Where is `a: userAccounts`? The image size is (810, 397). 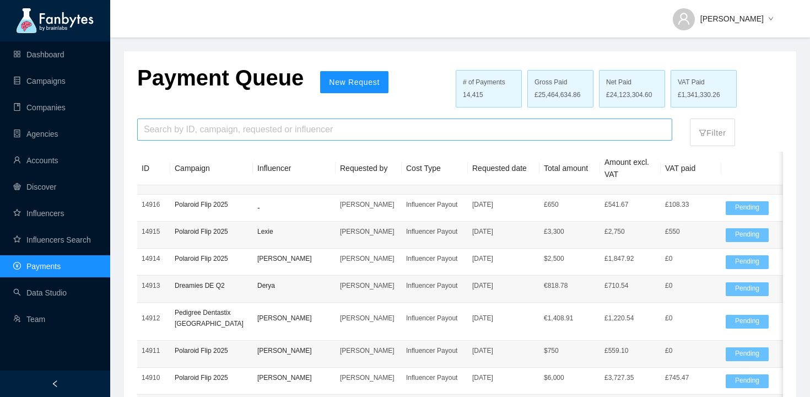 a: userAccounts is located at coordinates (36, 160).